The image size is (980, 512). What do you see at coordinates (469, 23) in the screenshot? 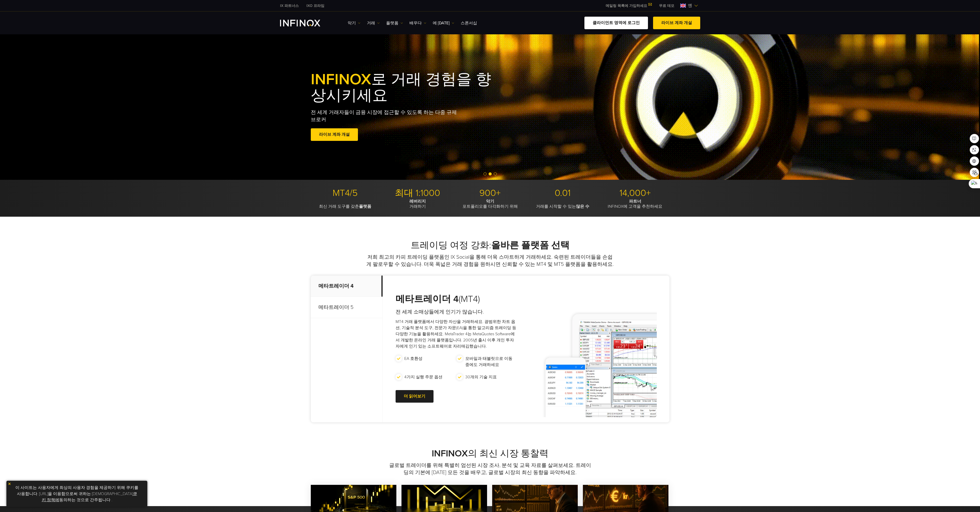
I see `a: 스폰서십` at bounding box center [469, 23].